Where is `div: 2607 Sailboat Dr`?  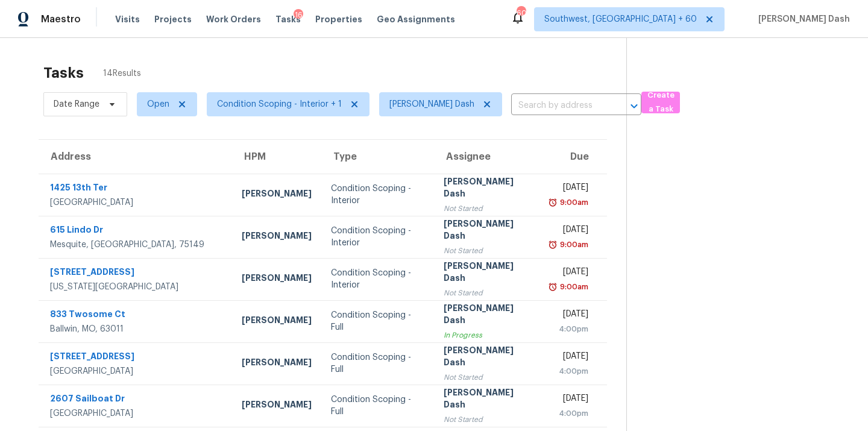
div: 2607 Sailboat Dr is located at coordinates (136, 399).